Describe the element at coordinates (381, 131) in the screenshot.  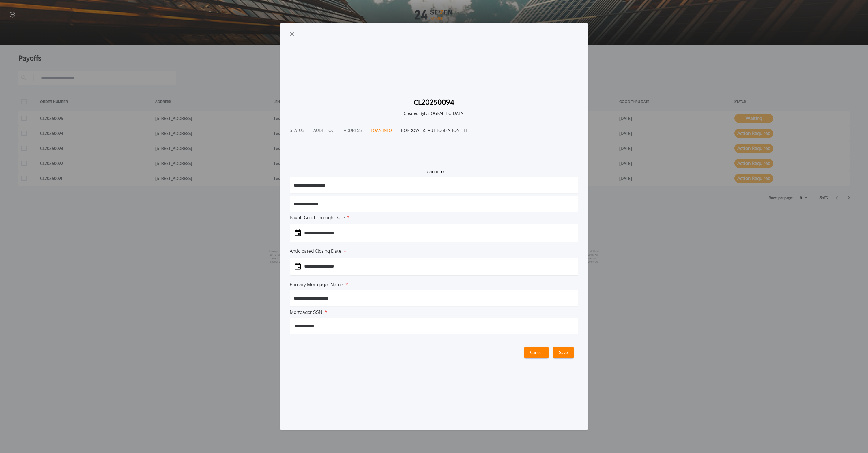
I see `button: Loan Info` at that location.